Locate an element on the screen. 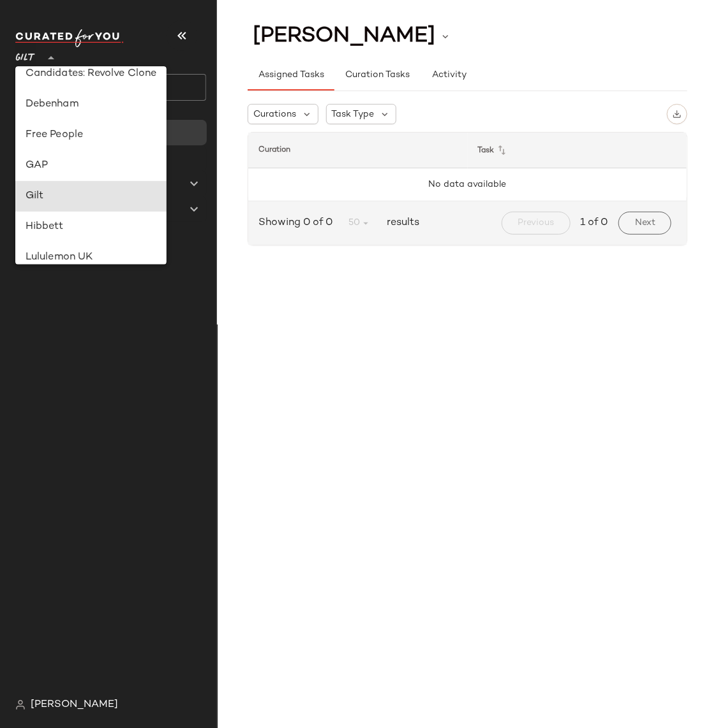  button: Next is located at coordinates (645, 224).